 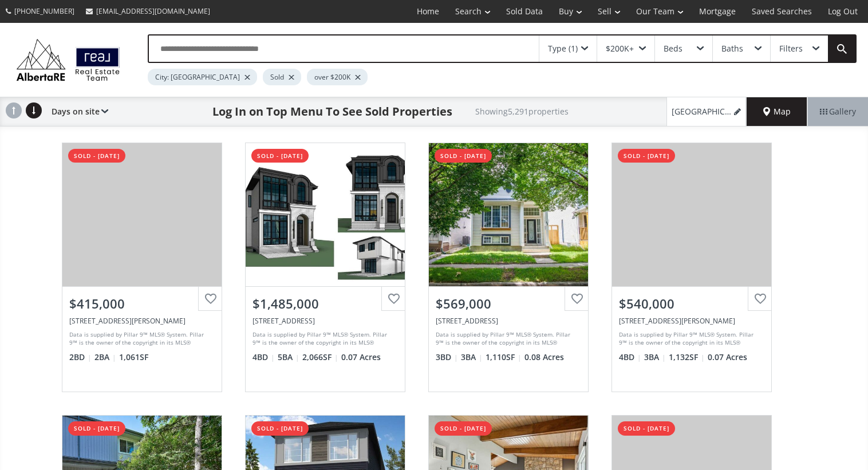 I want to click on span: 2 BD, so click(x=80, y=358).